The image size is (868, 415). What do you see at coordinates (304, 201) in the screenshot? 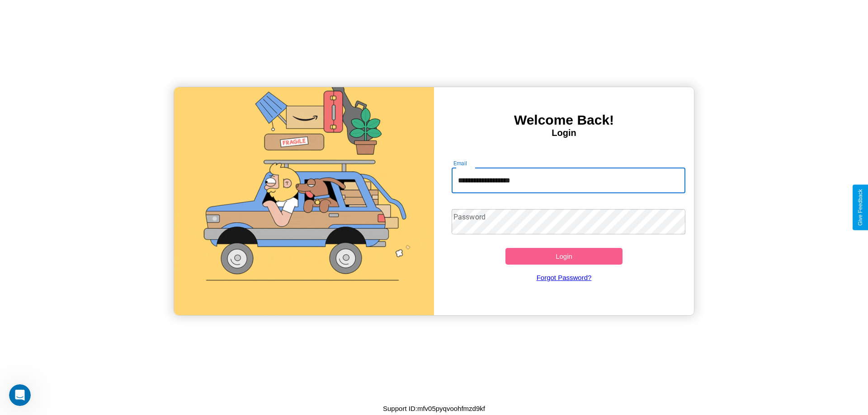
I see `img: gif` at bounding box center [304, 201].